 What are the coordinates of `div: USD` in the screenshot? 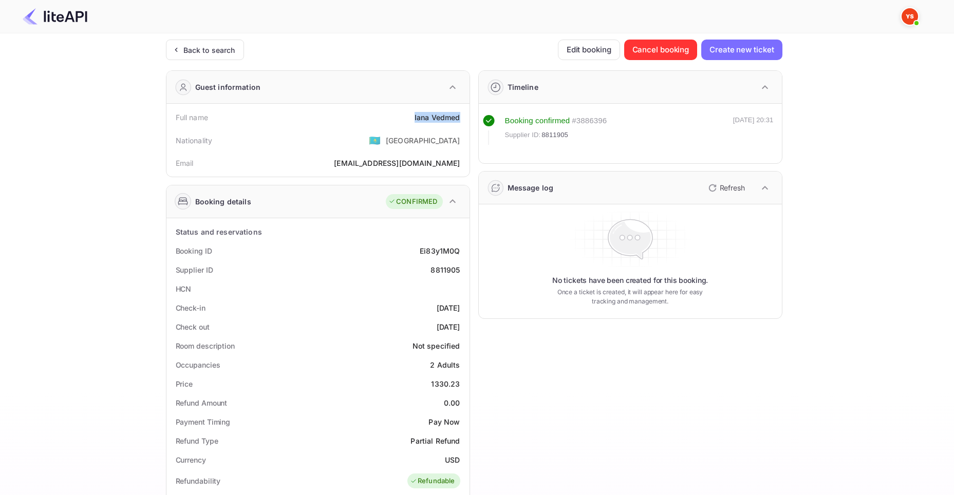 It's located at (452, 460).